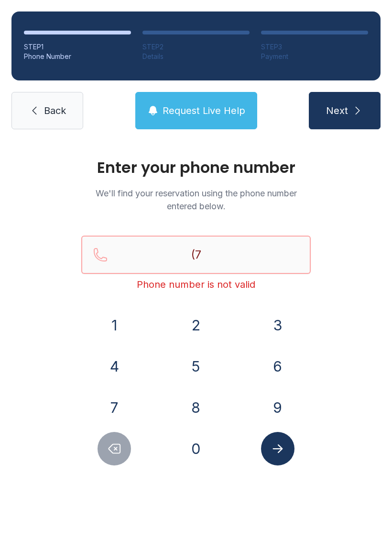  What do you see at coordinates (115, 449) in the screenshot?
I see `button: Delete number` at bounding box center [115, 449].